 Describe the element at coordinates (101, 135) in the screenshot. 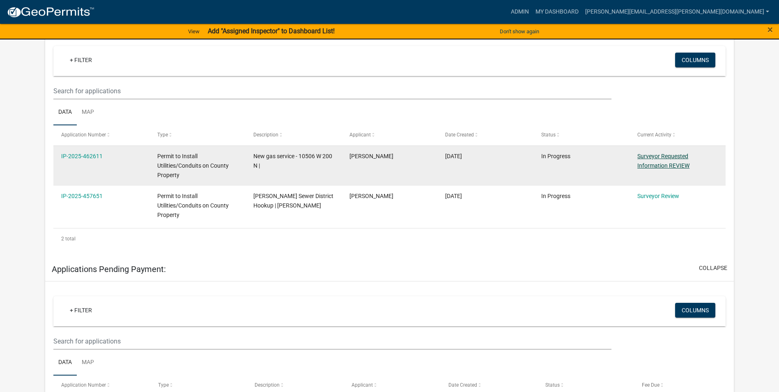

I see `datatable-header-cell: Application Number` at that location.